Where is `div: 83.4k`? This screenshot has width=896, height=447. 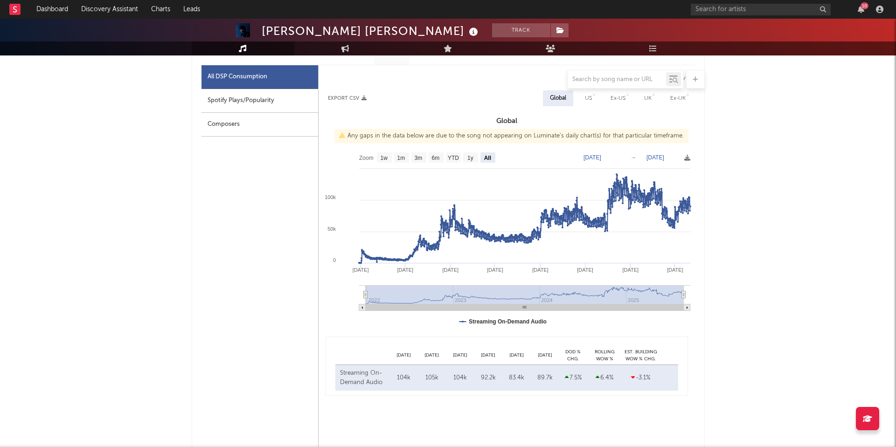 div: 83.4k is located at coordinates (517, 378).